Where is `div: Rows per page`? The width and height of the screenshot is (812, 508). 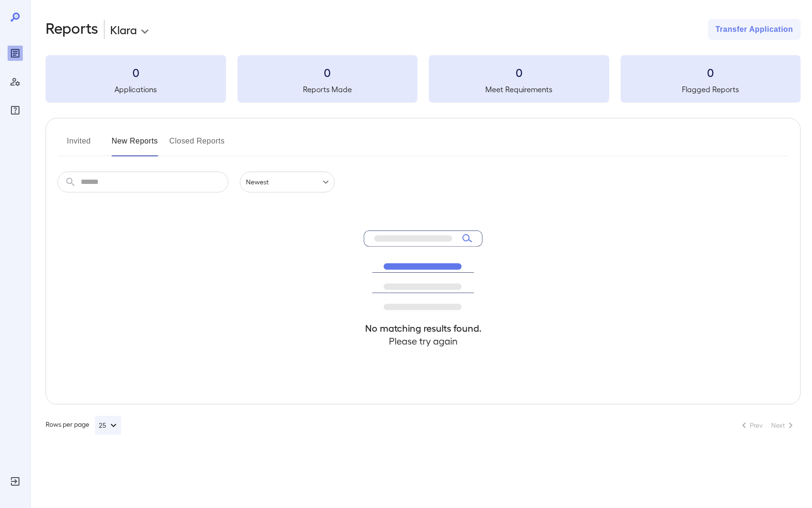 div: Rows per page is located at coordinates (83, 425).